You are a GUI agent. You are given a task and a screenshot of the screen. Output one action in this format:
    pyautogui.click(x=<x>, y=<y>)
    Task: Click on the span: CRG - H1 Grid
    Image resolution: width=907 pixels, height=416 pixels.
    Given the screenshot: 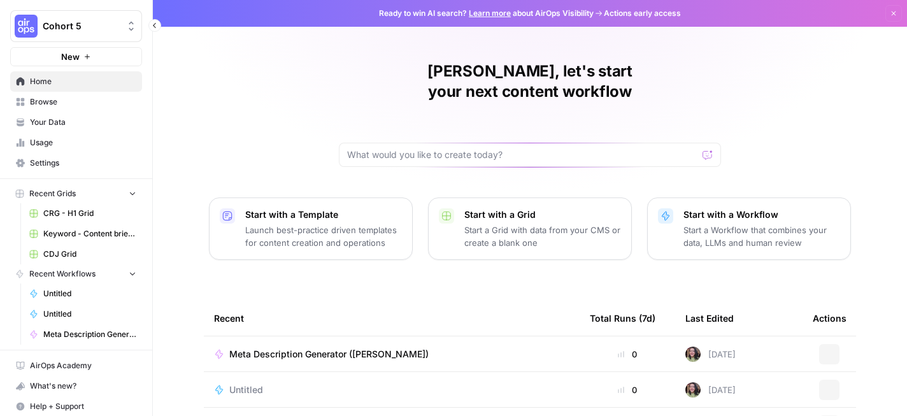 What is the action you would take?
    pyautogui.click(x=90, y=213)
    